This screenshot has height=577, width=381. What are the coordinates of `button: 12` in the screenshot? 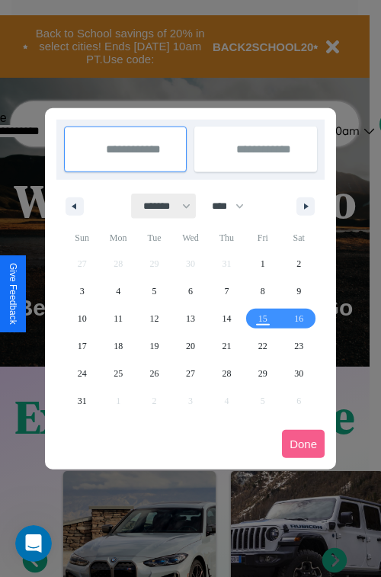 It's located at (154, 318).